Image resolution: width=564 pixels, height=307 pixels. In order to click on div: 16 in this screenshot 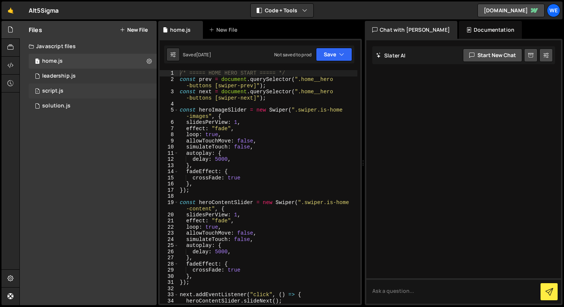, I will do `click(169, 184)`.